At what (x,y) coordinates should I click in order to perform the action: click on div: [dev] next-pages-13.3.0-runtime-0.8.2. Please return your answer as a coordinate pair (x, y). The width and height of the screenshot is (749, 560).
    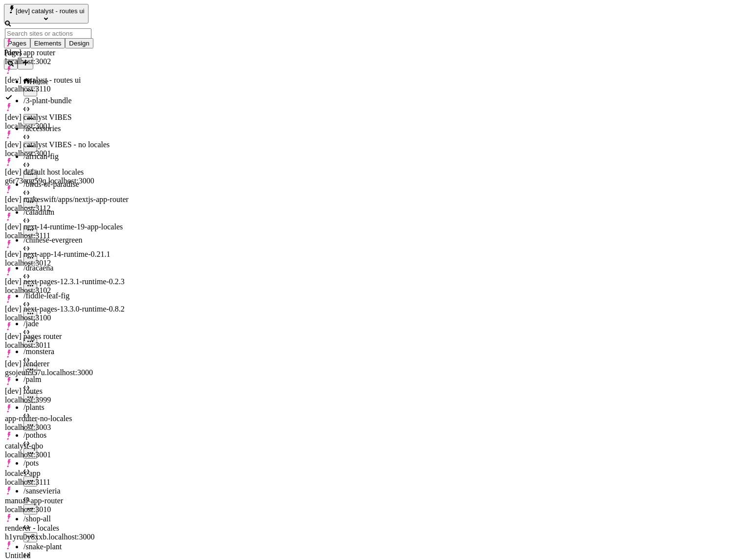
    Looking at the image, I should click on (68, 309).